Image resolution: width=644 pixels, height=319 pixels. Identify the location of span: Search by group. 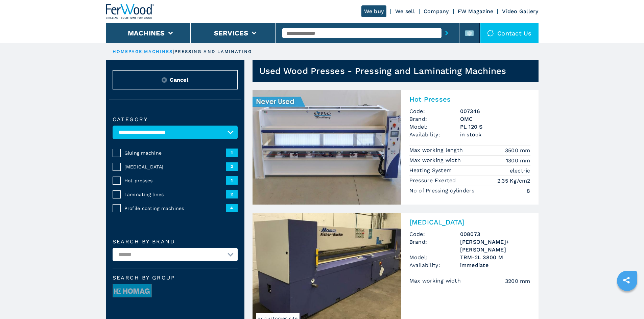
(175, 278).